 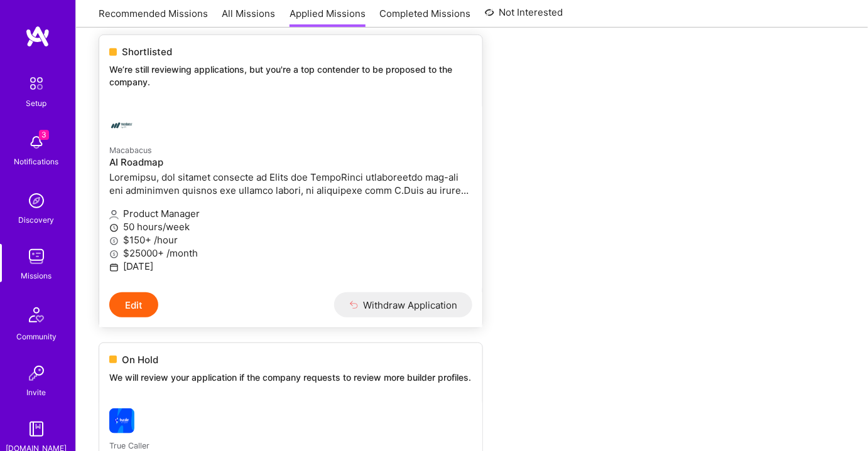 What do you see at coordinates (524, 16) in the screenshot?
I see `a: Not Interested` at bounding box center [524, 16].